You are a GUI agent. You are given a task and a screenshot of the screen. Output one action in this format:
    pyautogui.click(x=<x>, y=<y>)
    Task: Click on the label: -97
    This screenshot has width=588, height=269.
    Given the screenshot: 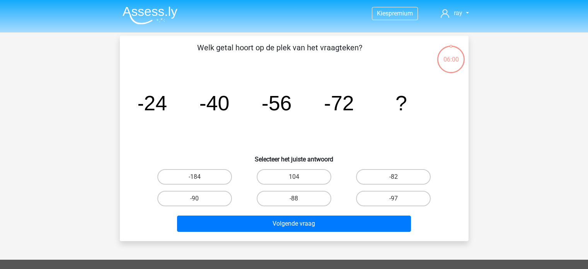 What is the action you would take?
    pyautogui.click(x=393, y=198)
    